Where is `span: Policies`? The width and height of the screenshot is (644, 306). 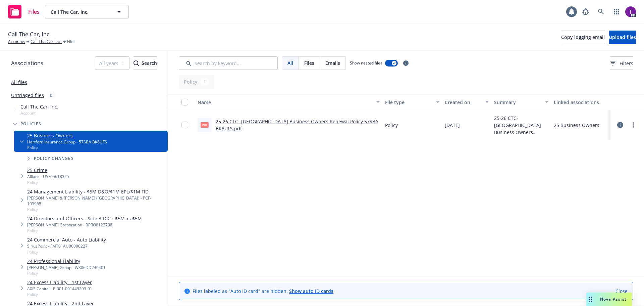 span: Policies is located at coordinates (31, 124).